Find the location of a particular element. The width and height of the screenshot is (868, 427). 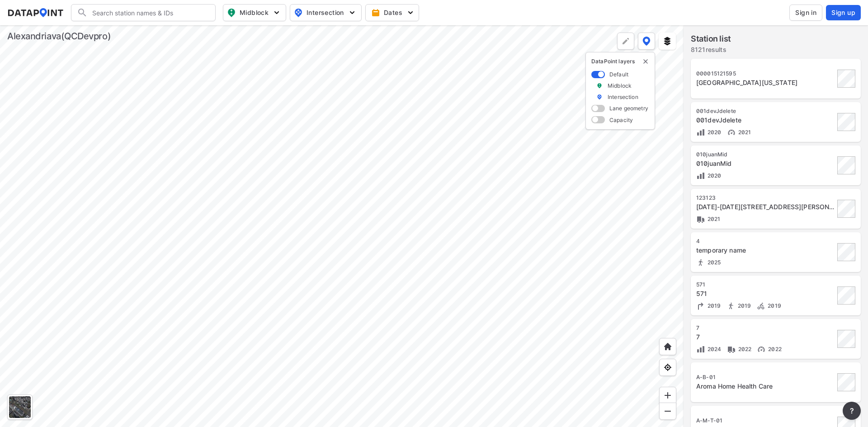

img: marker_Intersection.6861001b.svg is located at coordinates (599, 97).